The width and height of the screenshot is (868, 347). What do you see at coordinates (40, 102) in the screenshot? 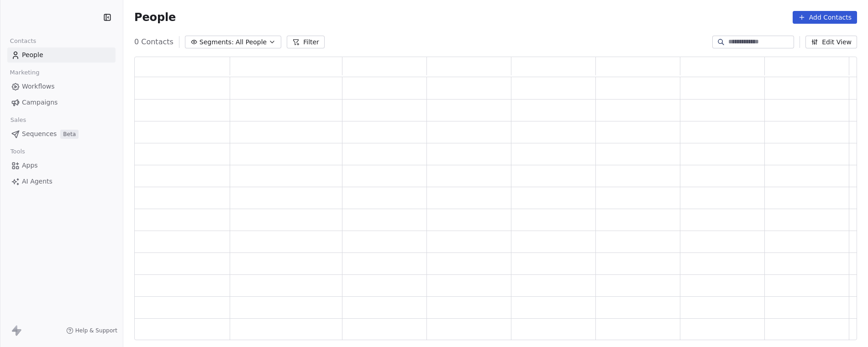
I see `span: Campaigns` at bounding box center [40, 102].